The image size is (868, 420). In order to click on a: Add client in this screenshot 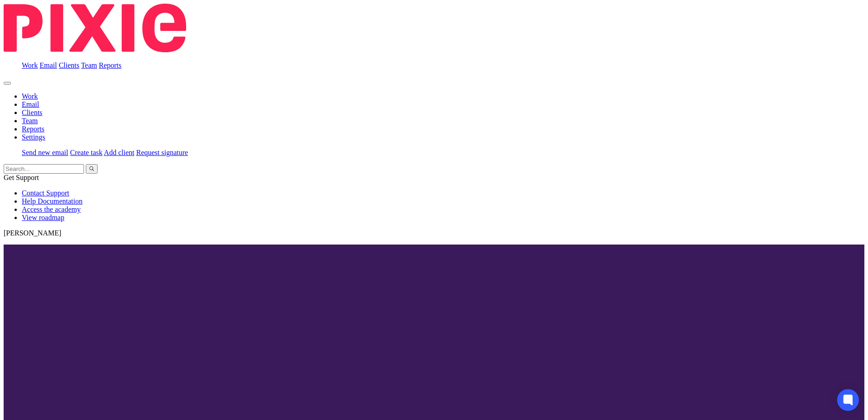, I will do `click(119, 152)`.